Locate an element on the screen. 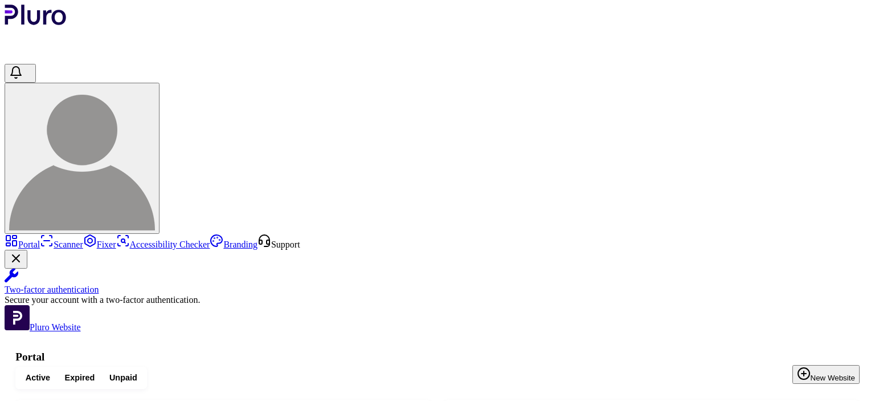  a: Logo is located at coordinates (35, 22).